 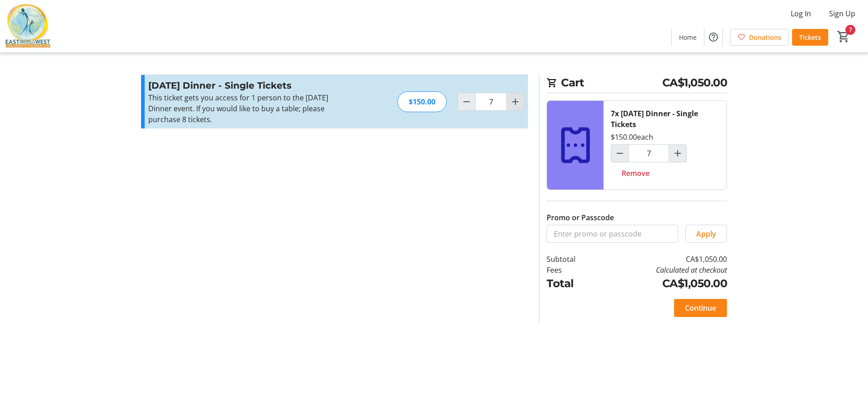 What do you see at coordinates (688, 37) in the screenshot?
I see `a: Home` at bounding box center [688, 37].